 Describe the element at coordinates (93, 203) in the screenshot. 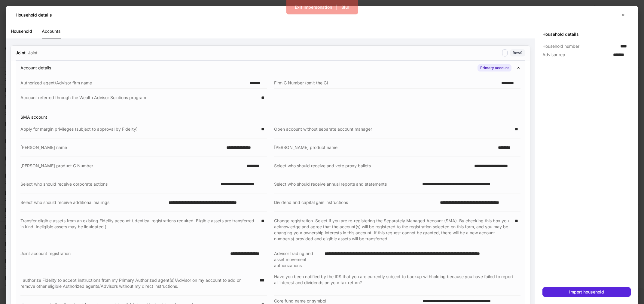

I see `div: Select who should receive additional mailings` at that location.